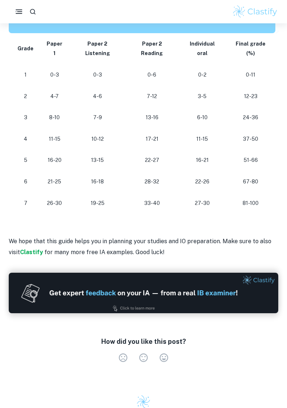  Describe the element at coordinates (97, 117) in the screenshot. I see `p: 7-9` at that location.